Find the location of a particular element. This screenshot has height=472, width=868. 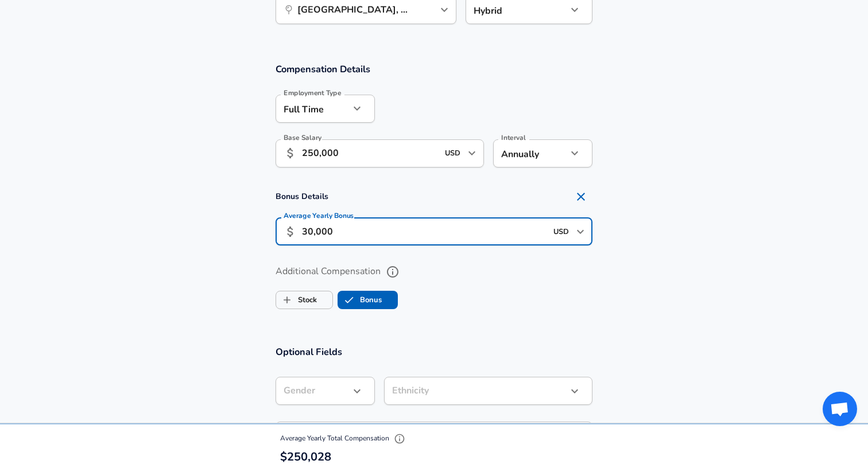

div: Annually is located at coordinates (529, 153).